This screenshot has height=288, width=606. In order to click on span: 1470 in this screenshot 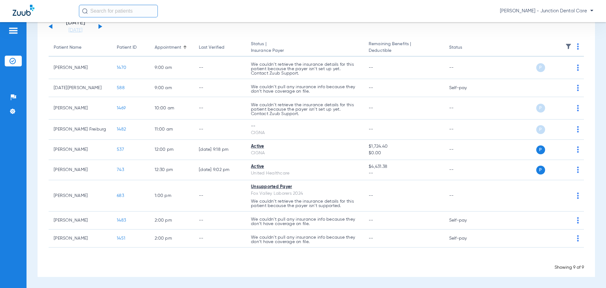, I will do `click(122, 68)`.